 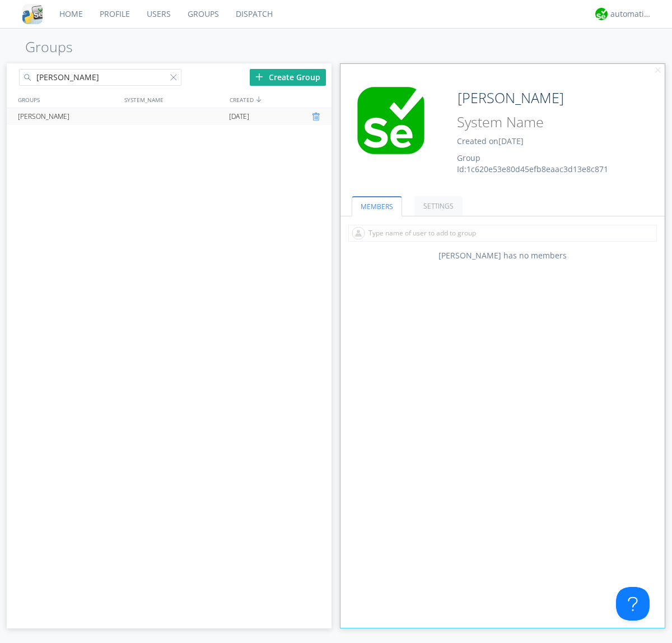 I want to click on img: d2d01cd9b4174d08988066c6d424eccd, so click(x=602, y=14).